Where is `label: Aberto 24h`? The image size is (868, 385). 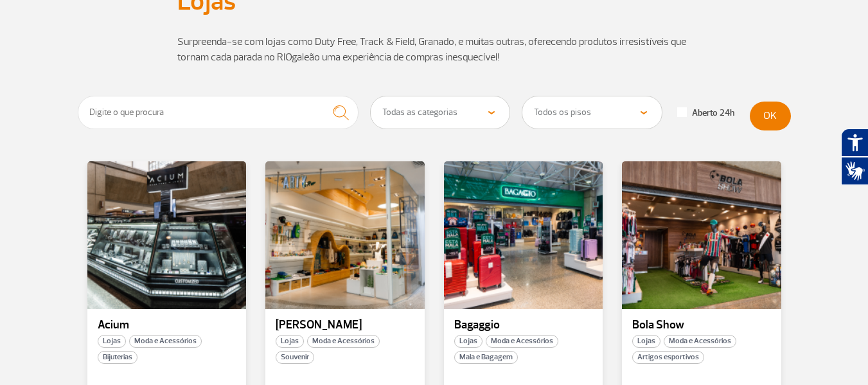
label: Aberto 24h is located at coordinates (705, 113).